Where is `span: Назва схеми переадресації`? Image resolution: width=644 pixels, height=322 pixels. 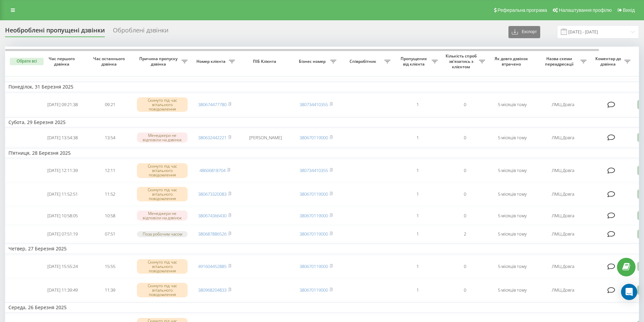
span: Назва схеми переадресації is located at coordinates (560, 61).